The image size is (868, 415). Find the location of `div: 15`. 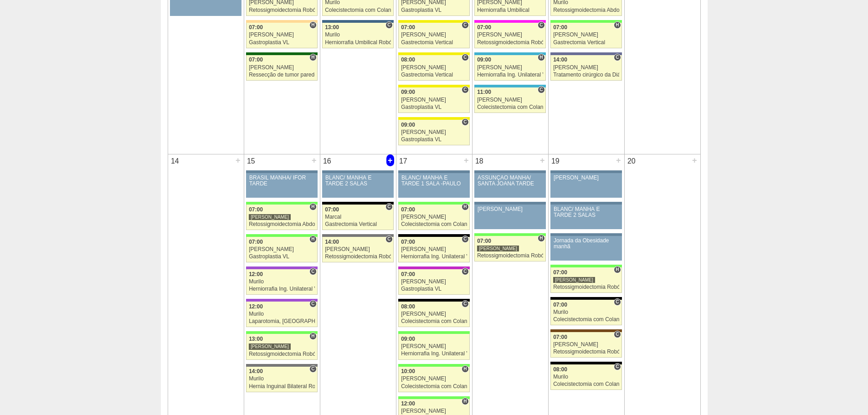

div: 15 is located at coordinates (251, 161).